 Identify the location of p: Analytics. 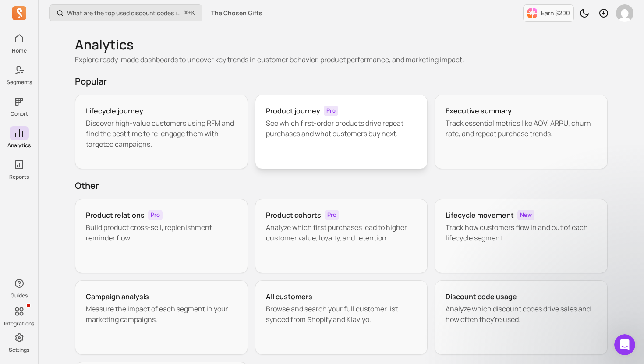
(19, 146).